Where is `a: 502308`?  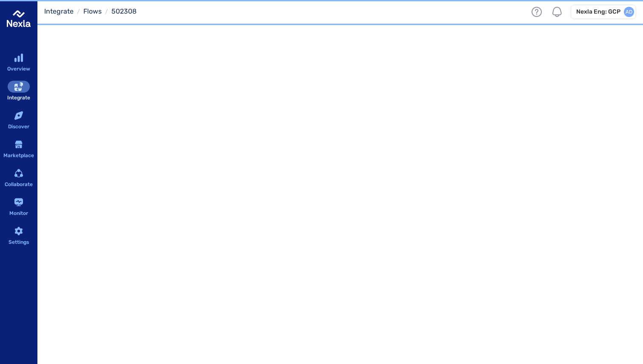
a: 502308 is located at coordinates (124, 11).